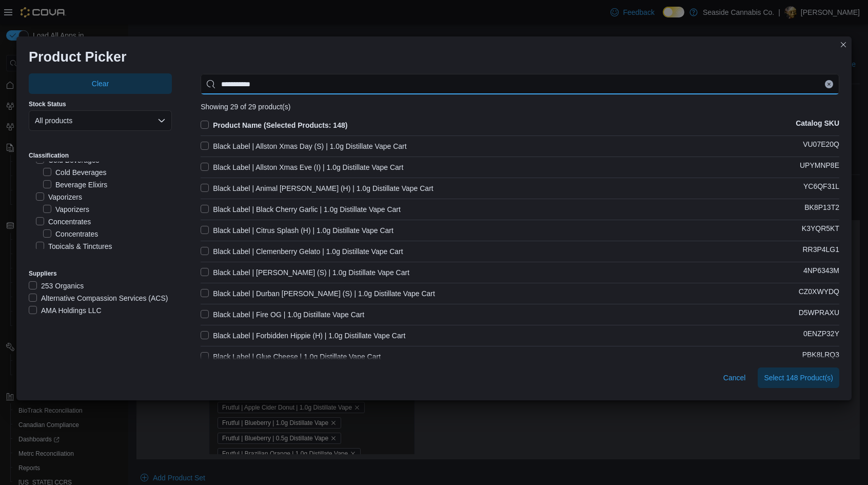 The width and height of the screenshot is (868, 485). Describe the element at coordinates (290, 357) in the screenshot. I see `label: Black Label | Glue Cheese | 1.0g Distillate Vape Cart` at that location.